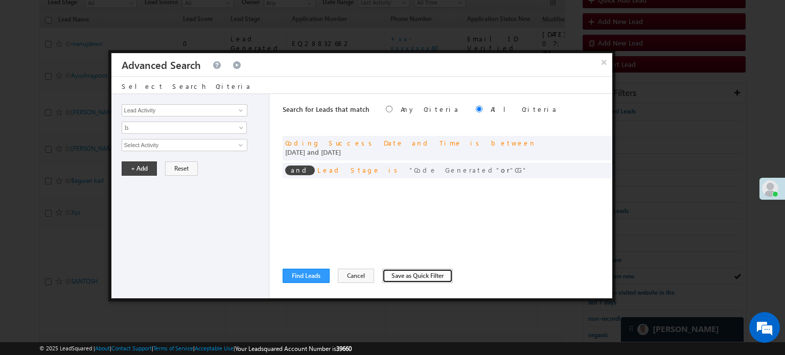 The height and width of the screenshot is (355, 785). What do you see at coordinates (102, 348) in the screenshot?
I see `a: About` at bounding box center [102, 348].